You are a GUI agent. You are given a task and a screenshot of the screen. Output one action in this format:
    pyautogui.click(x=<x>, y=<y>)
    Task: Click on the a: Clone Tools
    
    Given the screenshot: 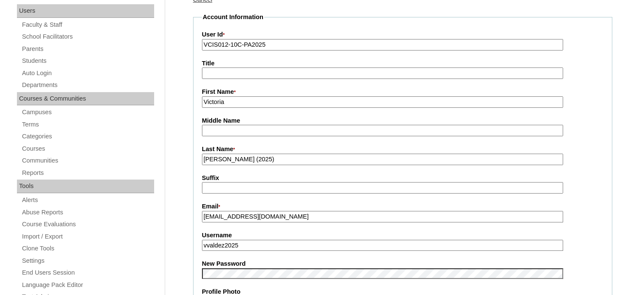 What is the action you would take?
    pyautogui.click(x=88, y=248)
    